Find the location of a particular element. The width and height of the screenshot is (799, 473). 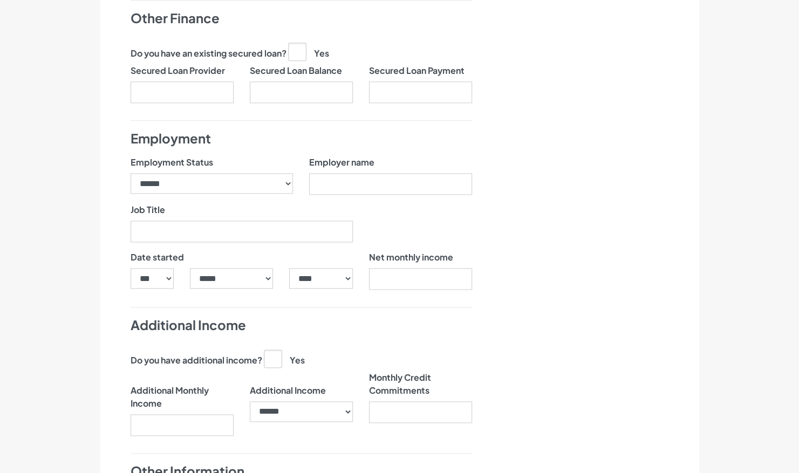

label: Date started is located at coordinates (157, 257).